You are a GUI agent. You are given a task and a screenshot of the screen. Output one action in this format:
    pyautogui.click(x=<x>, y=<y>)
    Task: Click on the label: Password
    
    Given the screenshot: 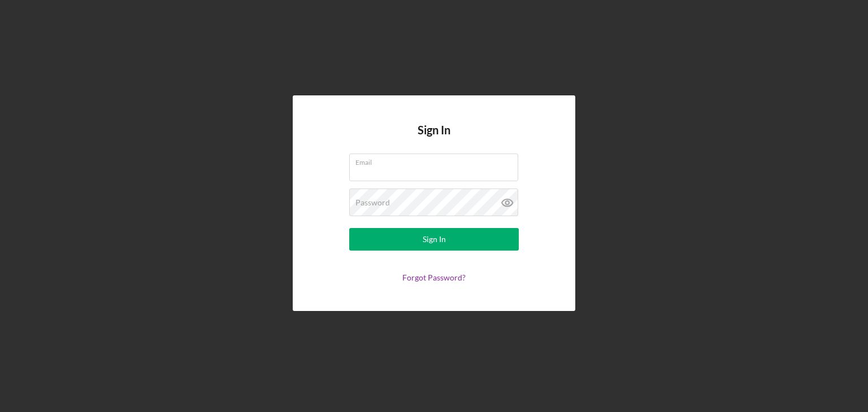 What is the action you would take?
    pyautogui.click(x=372, y=203)
    